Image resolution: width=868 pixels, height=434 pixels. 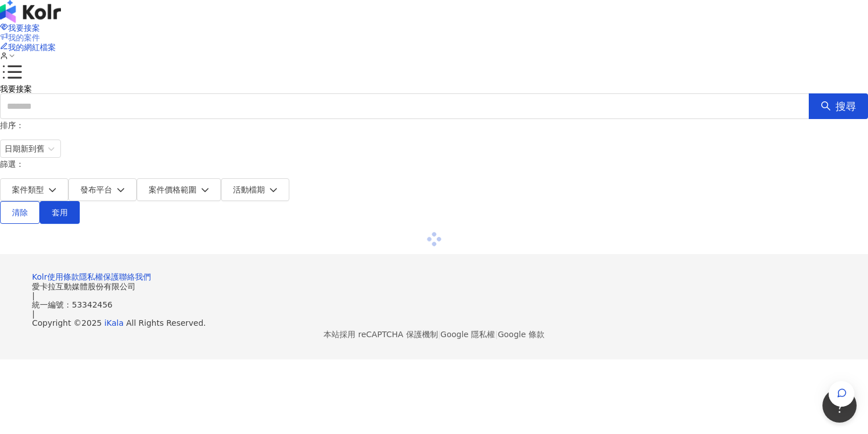 What do you see at coordinates (433, 335) in the screenshot?
I see `span: 本站採用 reCAPTCHA 保護機制` at bounding box center [433, 335].